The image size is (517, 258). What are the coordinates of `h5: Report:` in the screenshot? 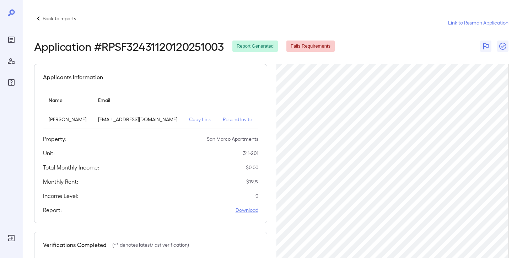 It's located at (52, 210).